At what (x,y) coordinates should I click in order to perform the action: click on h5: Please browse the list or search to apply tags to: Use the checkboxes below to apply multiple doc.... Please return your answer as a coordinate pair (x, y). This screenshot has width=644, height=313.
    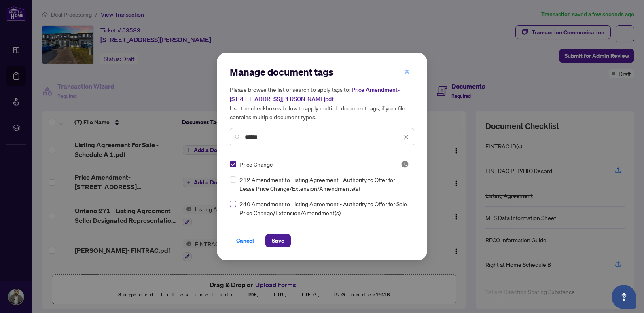
    Looking at the image, I should click on (322, 103).